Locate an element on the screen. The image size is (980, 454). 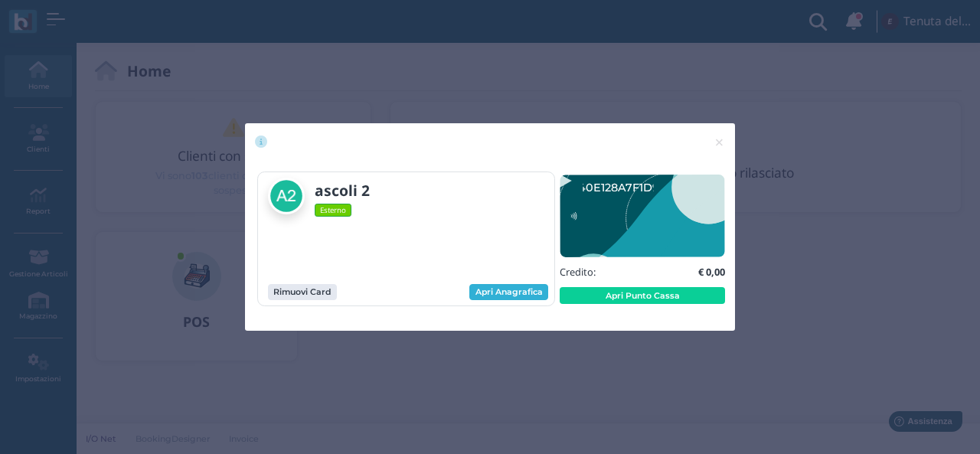
button: Rimuovi Card is located at coordinates (303, 293).